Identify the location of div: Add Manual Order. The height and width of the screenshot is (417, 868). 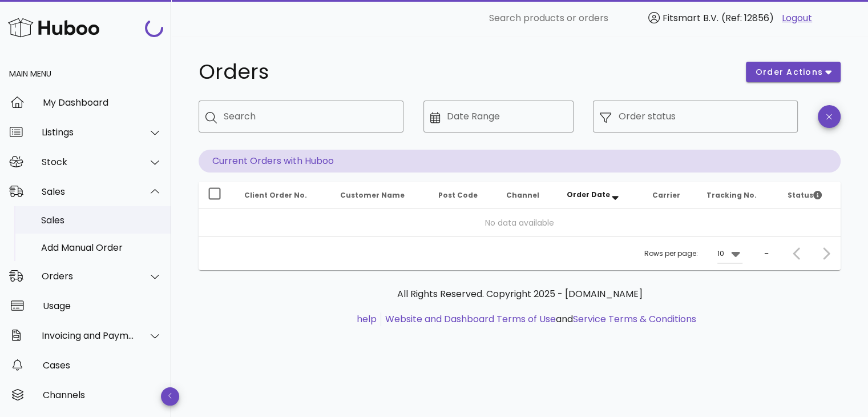
(102, 247).